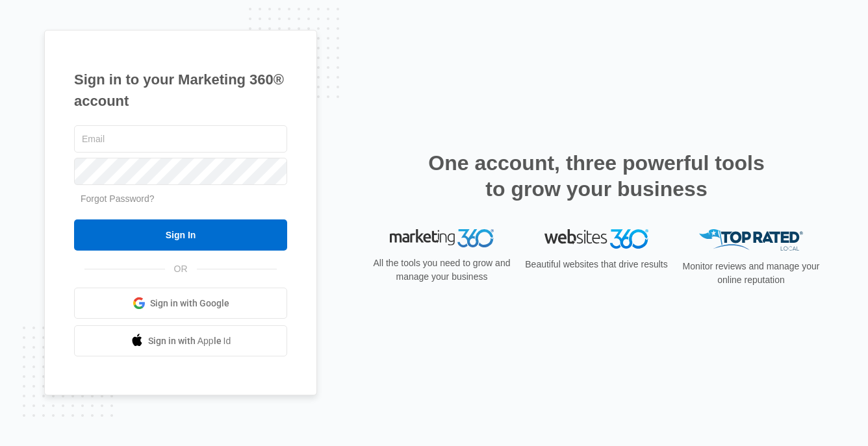 The image size is (868, 446). What do you see at coordinates (597, 176) in the screenshot?
I see `h2: One account, three powerful tools to grow your business` at bounding box center [597, 176].